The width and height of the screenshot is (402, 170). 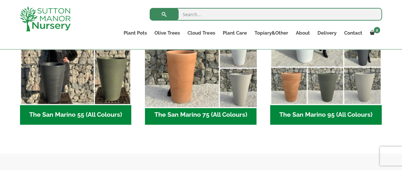 I want to click on a: Cloud Trees, so click(x=201, y=33).